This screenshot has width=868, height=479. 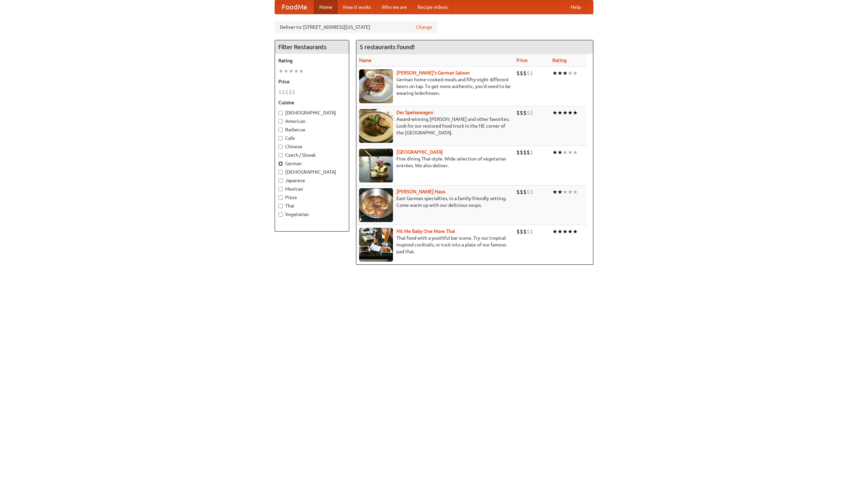 I want to click on label: Pizza, so click(x=312, y=198).